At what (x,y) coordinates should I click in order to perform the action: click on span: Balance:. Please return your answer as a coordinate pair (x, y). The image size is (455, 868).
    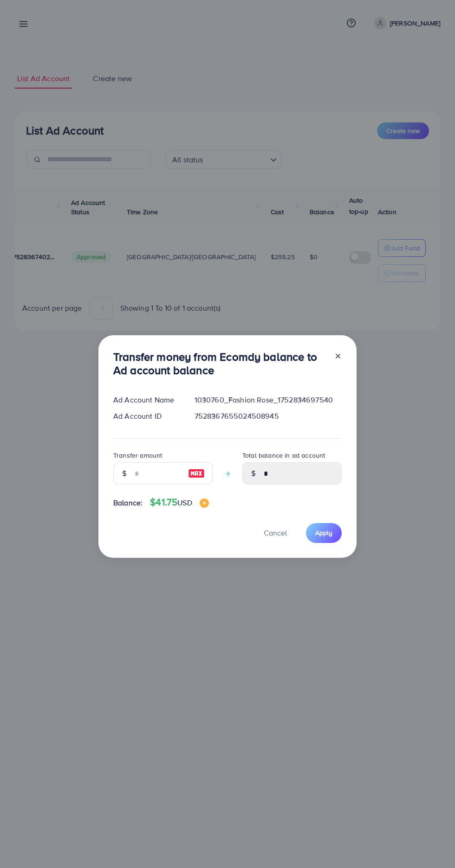
    Looking at the image, I should click on (128, 503).